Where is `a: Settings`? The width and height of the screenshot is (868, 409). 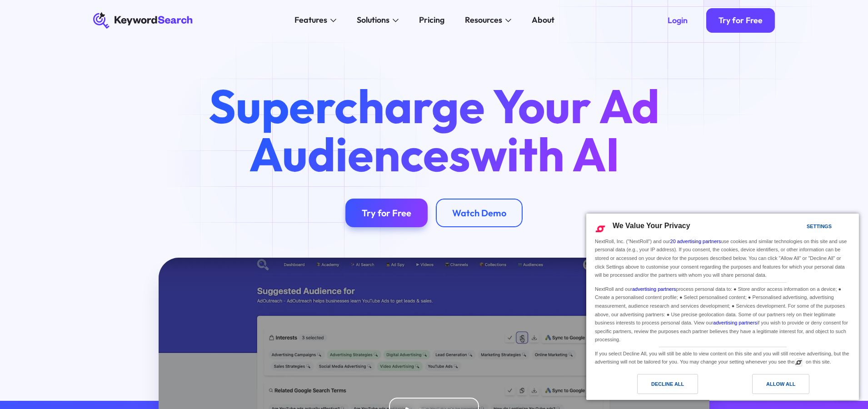
a: Settings is located at coordinates (802, 227).